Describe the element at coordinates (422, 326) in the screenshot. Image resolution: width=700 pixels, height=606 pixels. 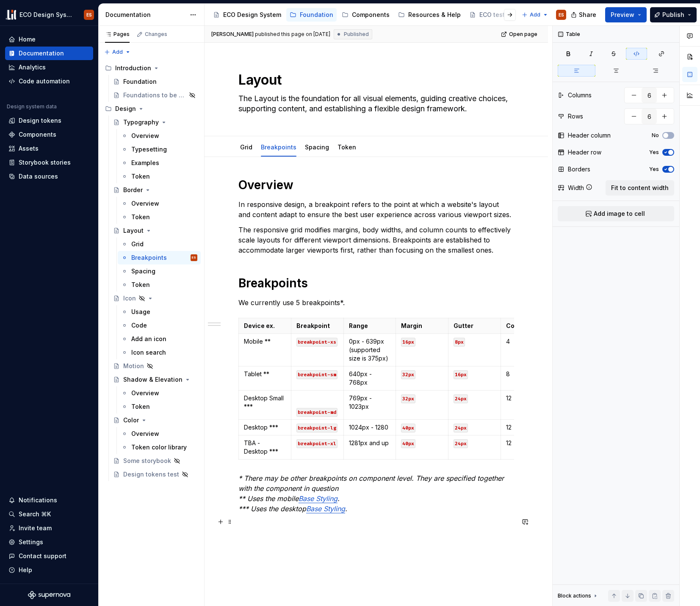
I see `p: Margin` at that location.